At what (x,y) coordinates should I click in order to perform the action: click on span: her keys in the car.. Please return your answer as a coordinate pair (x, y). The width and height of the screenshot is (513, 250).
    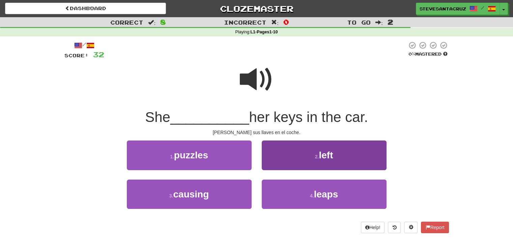
    Looking at the image, I should click on (308, 117).